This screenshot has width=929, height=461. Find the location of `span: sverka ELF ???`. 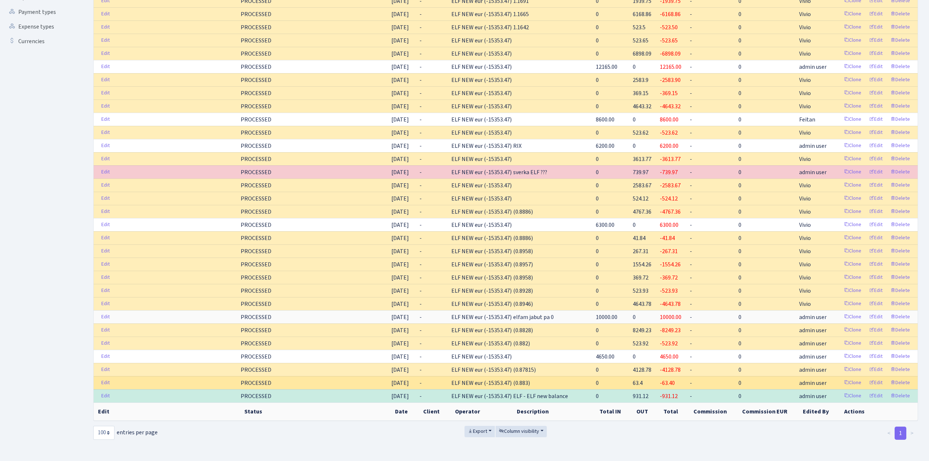

span: sverka ELF ??? is located at coordinates (530, 172).